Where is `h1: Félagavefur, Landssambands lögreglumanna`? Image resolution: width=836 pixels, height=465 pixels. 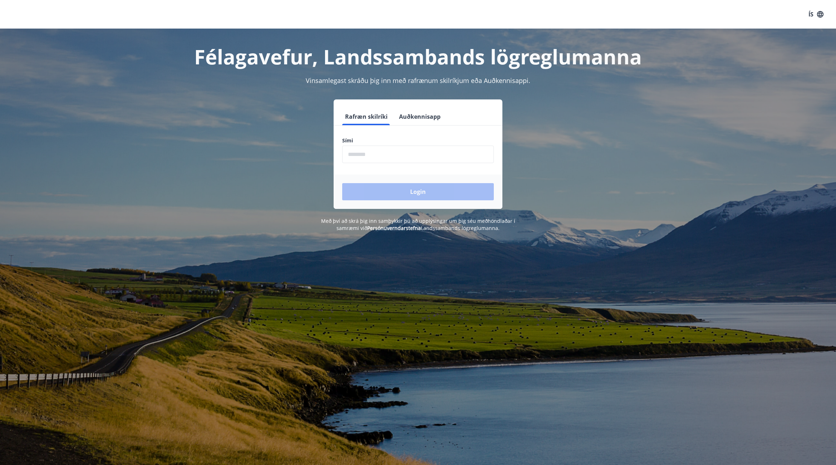
h1: Félagavefur, Landssambands lögreglumanna is located at coordinates (418, 57).